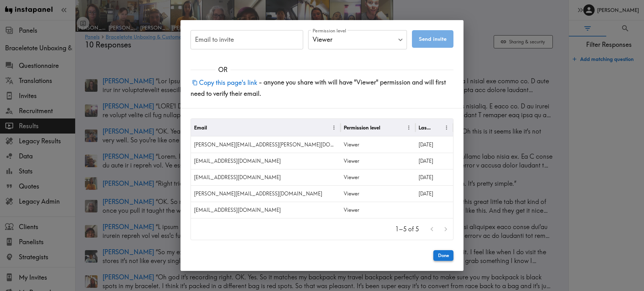  I want to click on div: maureen.alam@bartleboglehegarty.com, so click(266, 145).